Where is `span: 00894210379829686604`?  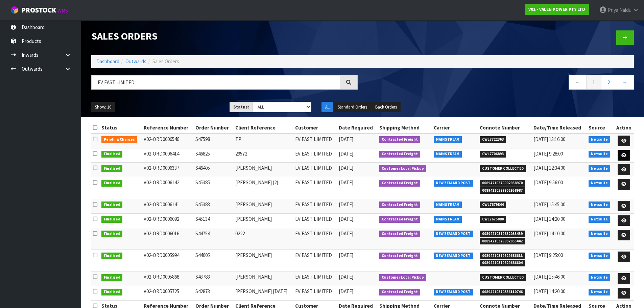 span: 00894210379829686604 is located at coordinates (502, 263).